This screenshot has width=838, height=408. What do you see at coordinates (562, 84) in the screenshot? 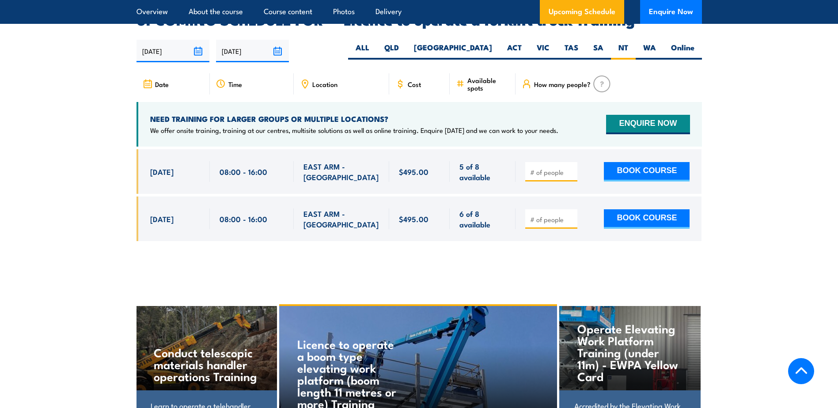
I see `span: How many people?` at bounding box center [562, 84].